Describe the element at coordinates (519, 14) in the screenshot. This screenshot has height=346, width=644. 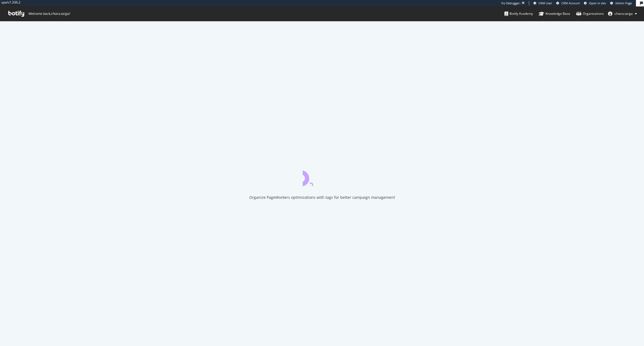
I see `a: Botify Academy` at that location.